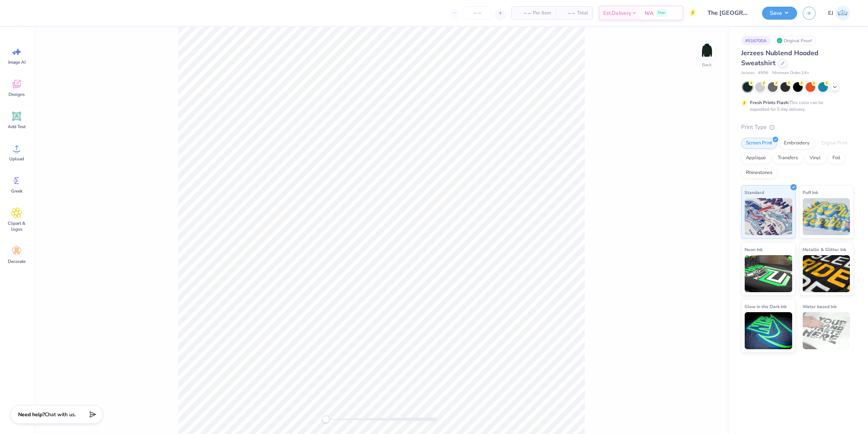  Describe the element at coordinates (753, 249) in the screenshot. I see `span: Neon Ink` at that location.